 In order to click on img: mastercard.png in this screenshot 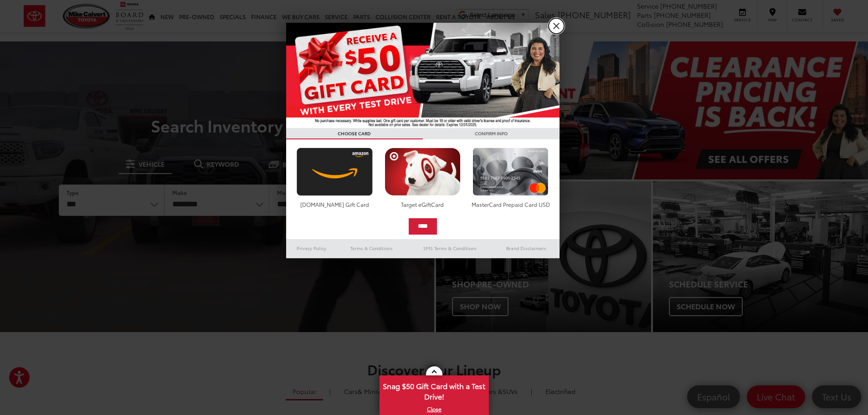, I will do `click(510, 171)`.